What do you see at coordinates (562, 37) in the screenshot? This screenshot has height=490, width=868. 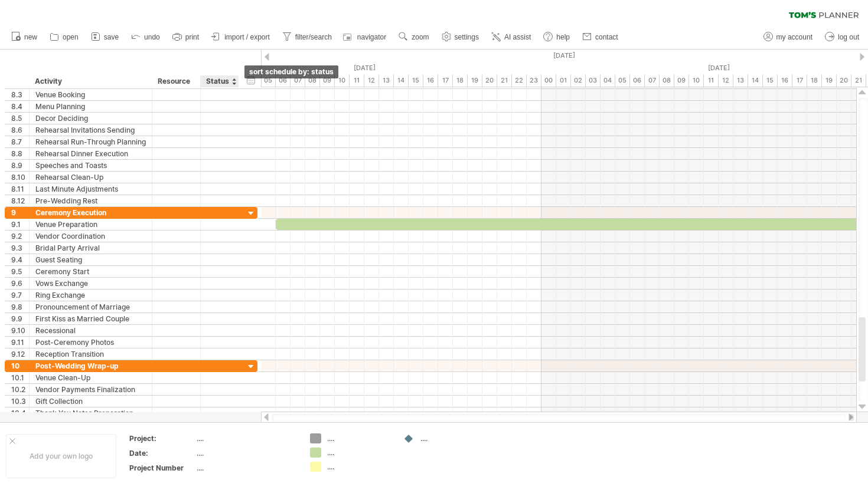 I see `span: help` at bounding box center [562, 37].